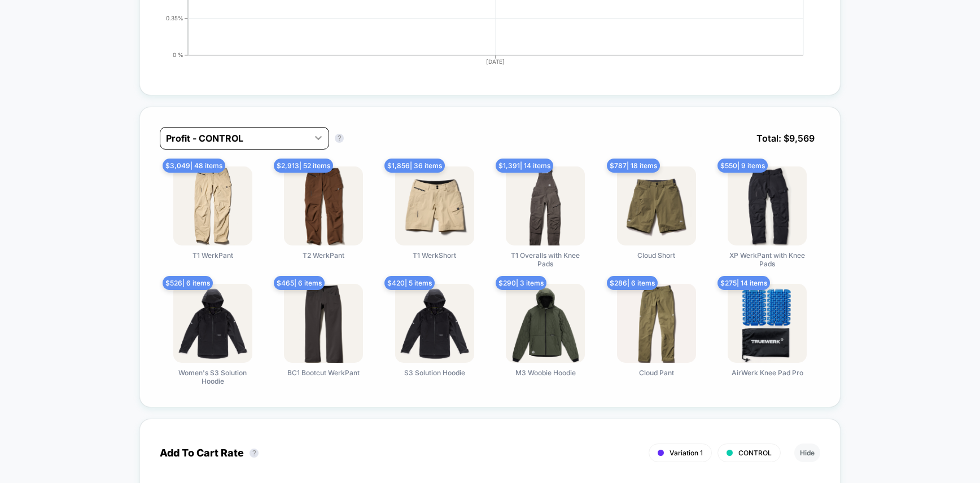 The width and height of the screenshot is (980, 483). I want to click on span: Cloud Pant, so click(657, 377).